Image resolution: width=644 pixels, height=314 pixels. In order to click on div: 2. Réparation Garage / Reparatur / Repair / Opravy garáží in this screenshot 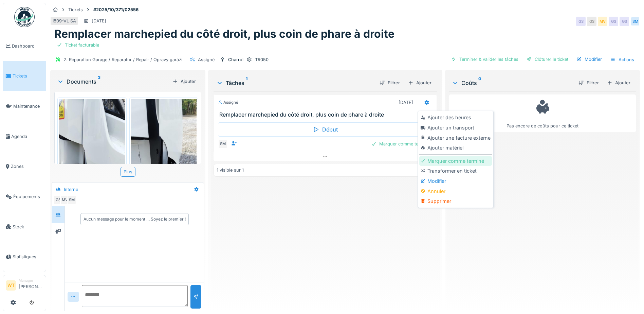, I will do `click(123, 59)`.